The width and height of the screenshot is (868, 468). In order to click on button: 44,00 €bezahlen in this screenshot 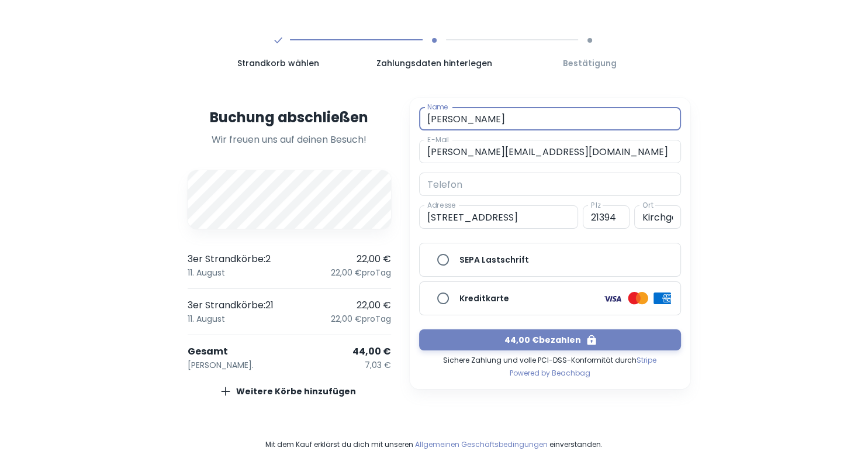, I will do `click(550, 340)`.